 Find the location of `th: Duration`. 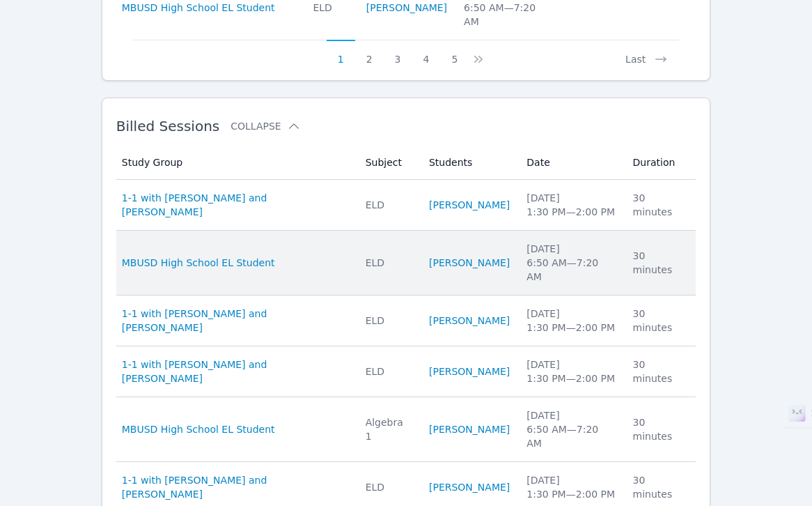

th: Duration is located at coordinates (660, 162).